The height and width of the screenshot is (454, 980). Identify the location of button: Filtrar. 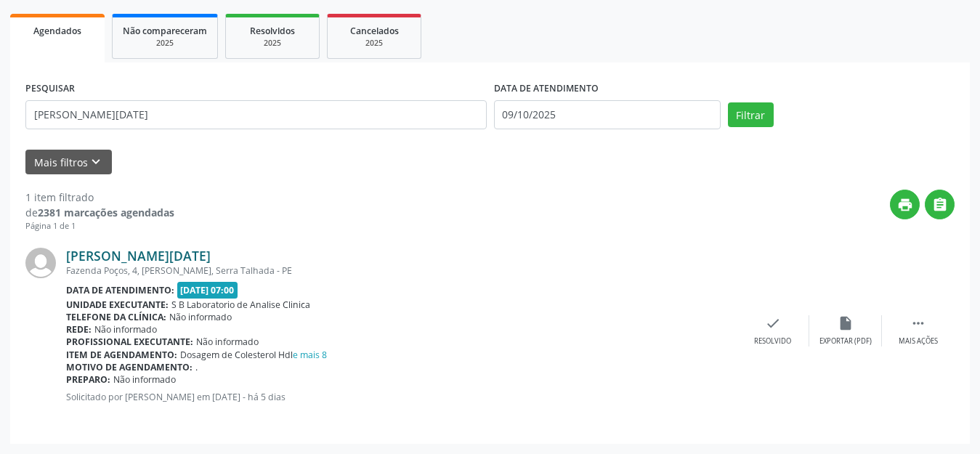
(751, 115).